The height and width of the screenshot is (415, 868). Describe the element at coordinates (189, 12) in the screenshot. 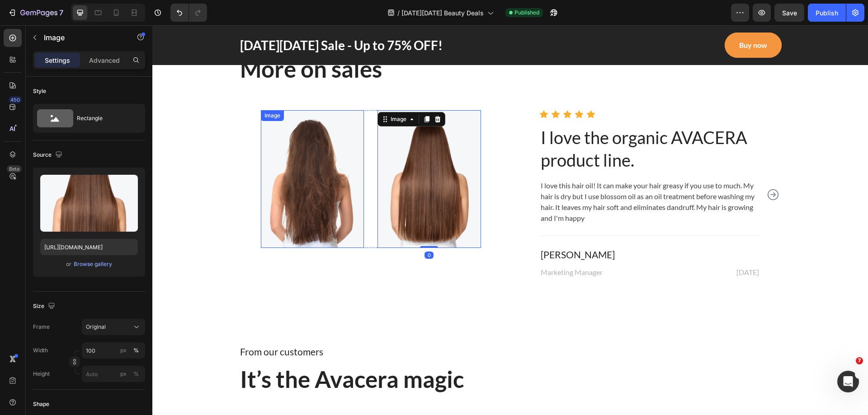

I see `div: Undo/Redo` at that location.